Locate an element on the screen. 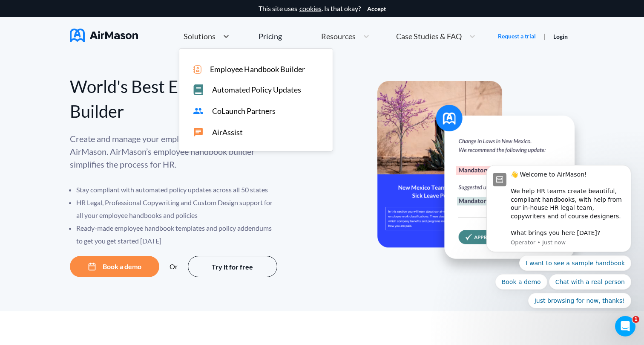 Image resolution: width=644 pixels, height=345 pixels. div: Message content is located at coordinates (94, 47).